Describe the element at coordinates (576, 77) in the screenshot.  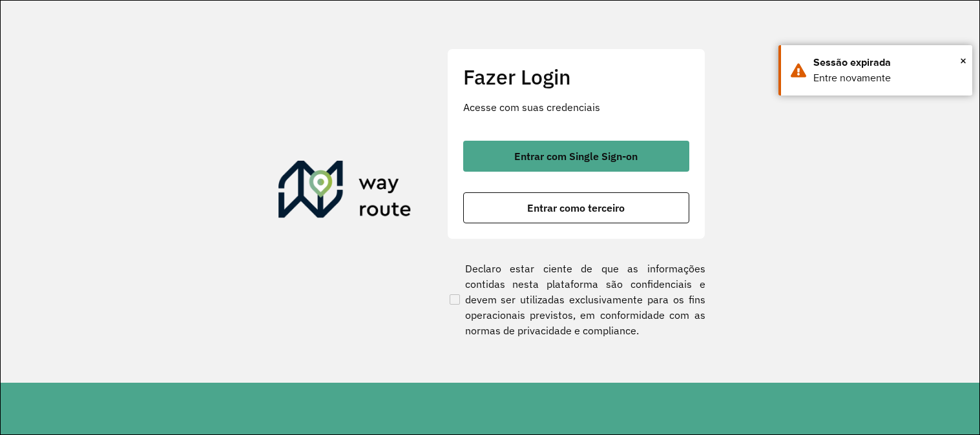
I see `h2: Fazer Login` at that location.